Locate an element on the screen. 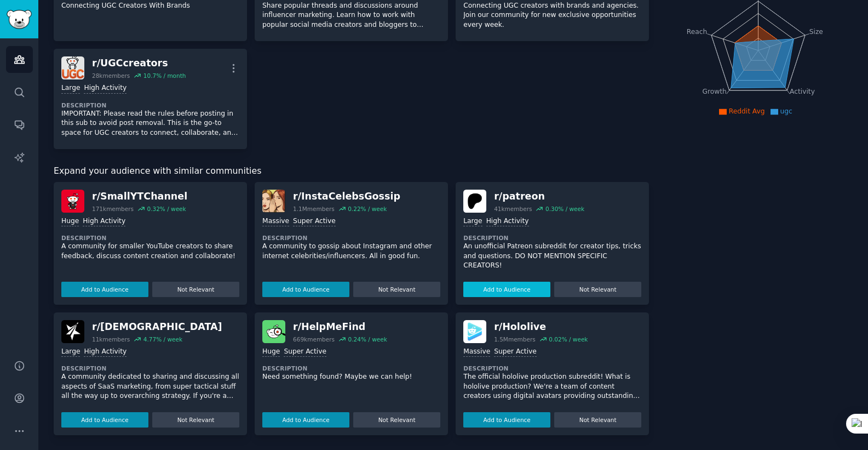 The width and height of the screenshot is (868, 450). div: 0.30 % / week is located at coordinates (564, 209).